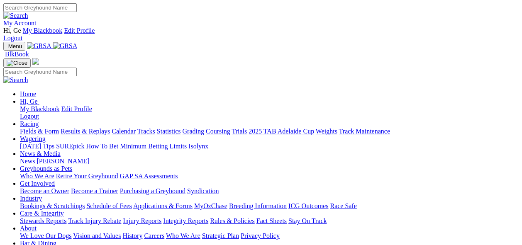 The image size is (522, 245). What do you see at coordinates (37, 183) in the screenshot?
I see `a: Get Involved` at bounding box center [37, 183].